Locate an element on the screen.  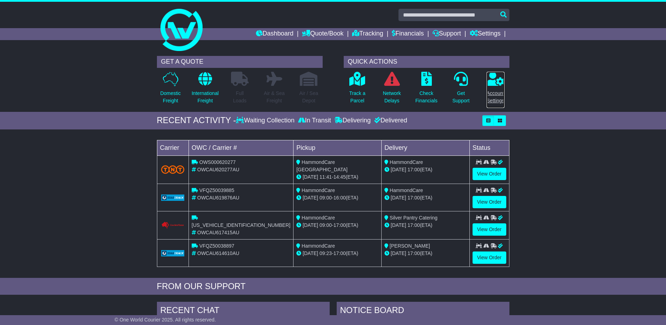
a: Dashboard is located at coordinates (275, 34).